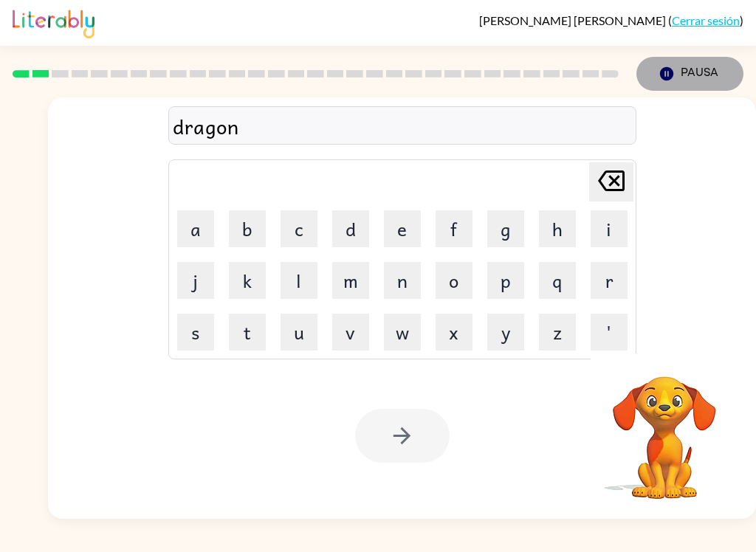 The height and width of the screenshot is (552, 756). Describe the element at coordinates (350, 229) in the screenshot. I see `button: d` at that location.